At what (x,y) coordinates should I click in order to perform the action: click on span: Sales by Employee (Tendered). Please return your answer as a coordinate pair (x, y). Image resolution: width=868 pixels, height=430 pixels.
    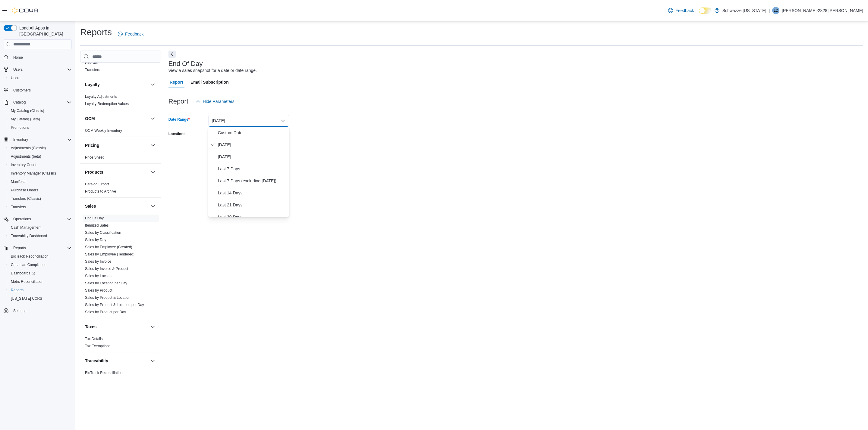
    Looking at the image, I should click on (110, 255).